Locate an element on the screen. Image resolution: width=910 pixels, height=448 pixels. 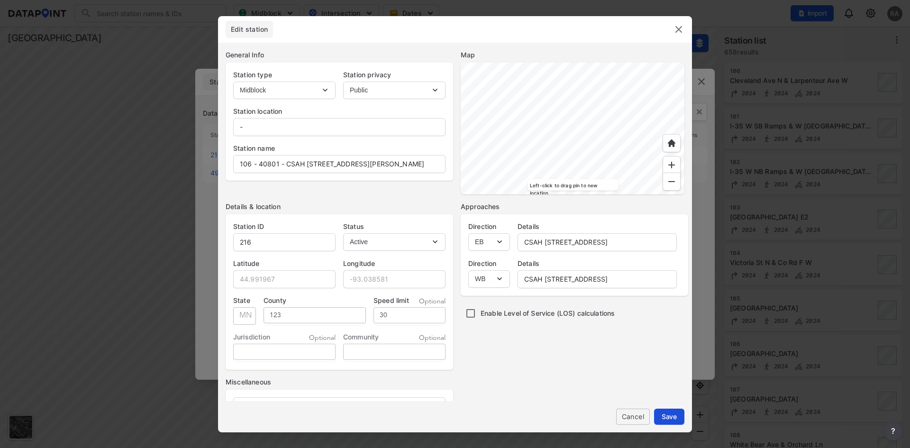
div: Map is located at coordinates (572, 55).